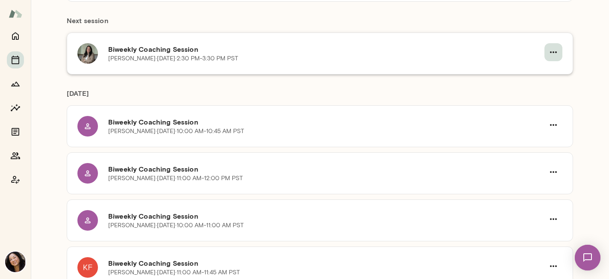  I want to click on button: Home, so click(15, 36).